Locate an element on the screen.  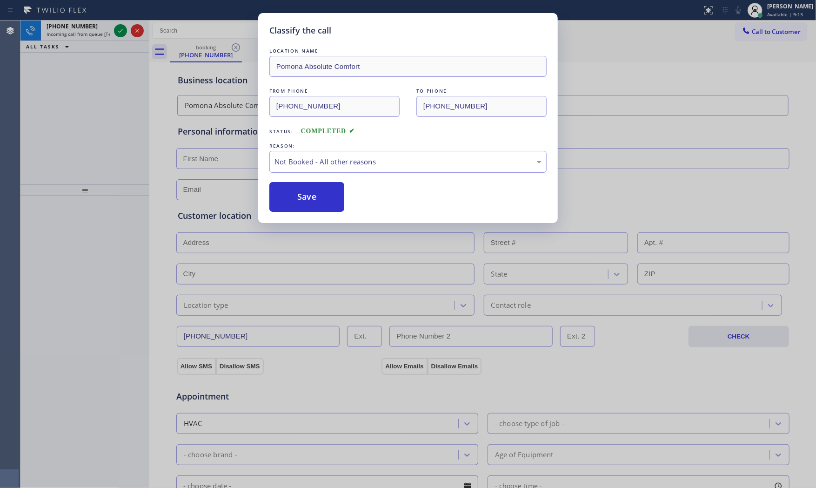
div: LOCATION NAME is located at coordinates (408, 51).